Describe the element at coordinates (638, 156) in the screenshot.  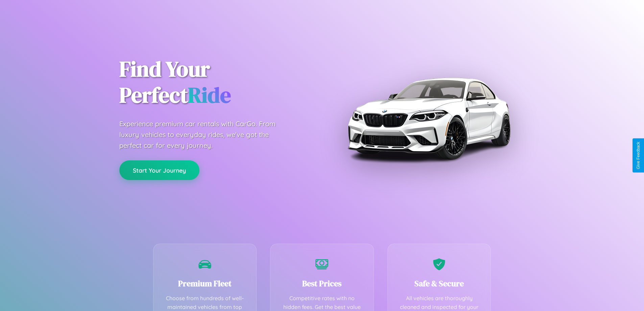
I see `div: Give Feedback` at that location.